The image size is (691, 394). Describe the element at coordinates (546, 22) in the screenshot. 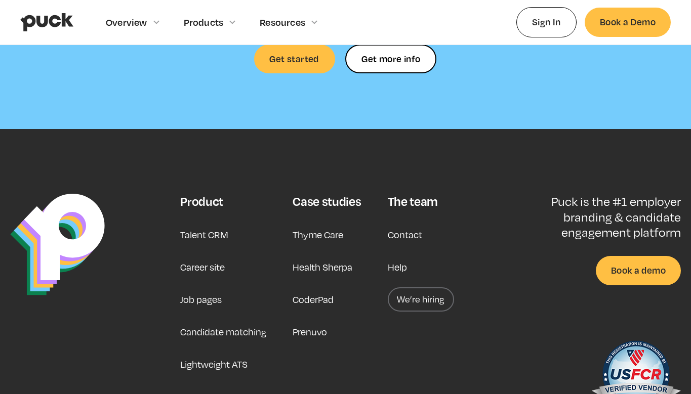

I see `a: Sign In` at that location.